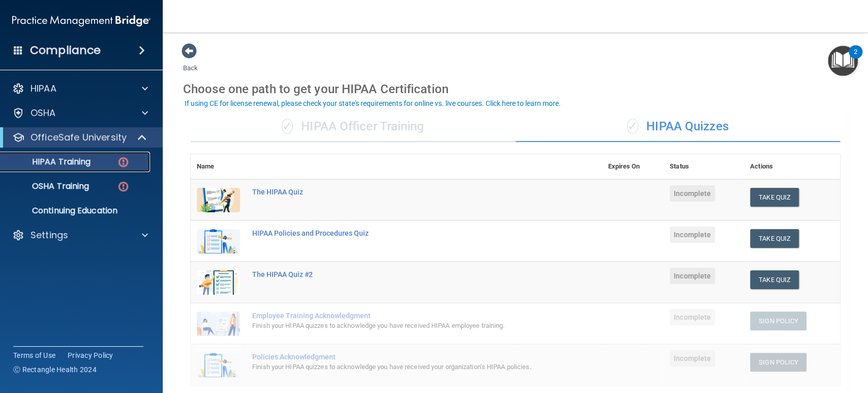 This screenshot has width=868, height=393. What do you see at coordinates (704, 166) in the screenshot?
I see `th: Status` at bounding box center [704, 166].